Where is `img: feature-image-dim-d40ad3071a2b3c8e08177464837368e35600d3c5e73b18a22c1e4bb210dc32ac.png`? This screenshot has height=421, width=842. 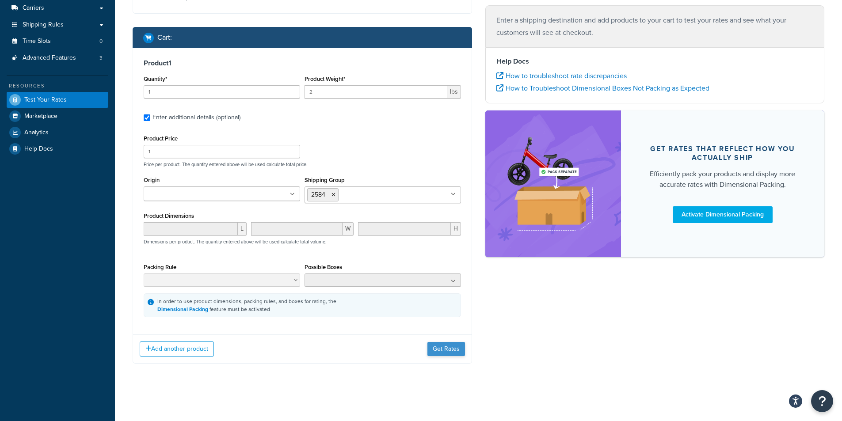
img: feature-image-dim-d40ad3071a2b3c8e08177464837368e35600d3c5e73b18a22c1e4bb210dc32ac.png is located at coordinates (553, 183).